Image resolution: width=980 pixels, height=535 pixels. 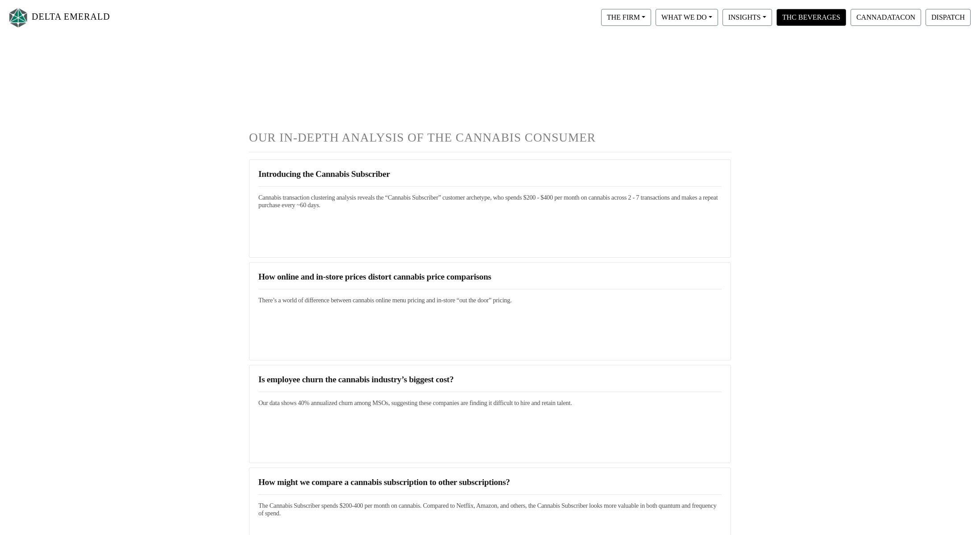 I want to click on a: How might we compare a cannabis subscription to other subscriptions?The Cannabis Subscriber spend..., so click(x=490, y=497).